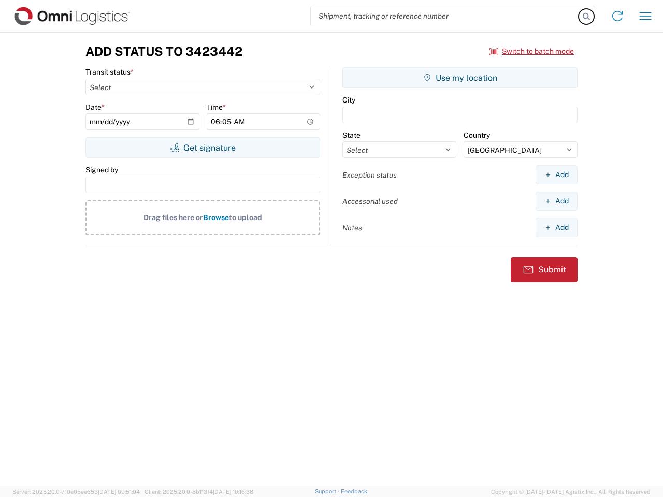 The height and width of the screenshot is (497, 663). I want to click on span: Server: 2025.20.0-710e05ee653, so click(76, 492).